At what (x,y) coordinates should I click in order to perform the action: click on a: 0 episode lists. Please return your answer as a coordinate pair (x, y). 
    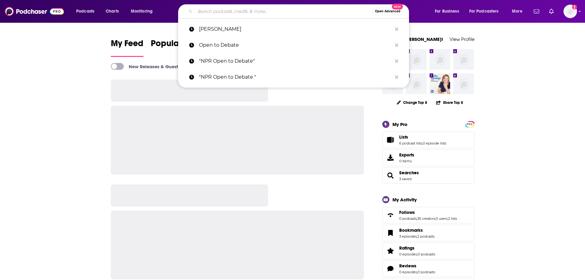
    Looking at the image, I should click on (435, 143).